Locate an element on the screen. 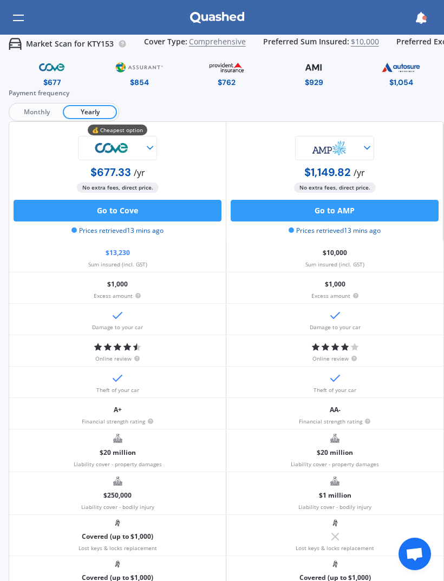  b: $1,149.82 is located at coordinates (328, 172).